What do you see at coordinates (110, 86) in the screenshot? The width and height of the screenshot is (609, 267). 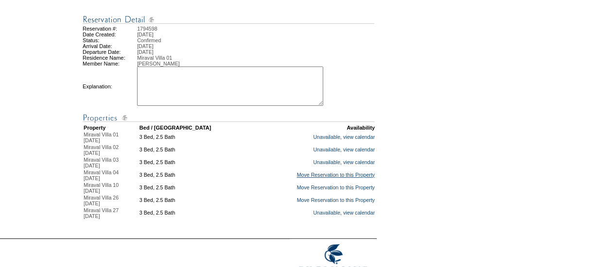 I see `td: Explanation:` at bounding box center [110, 86].